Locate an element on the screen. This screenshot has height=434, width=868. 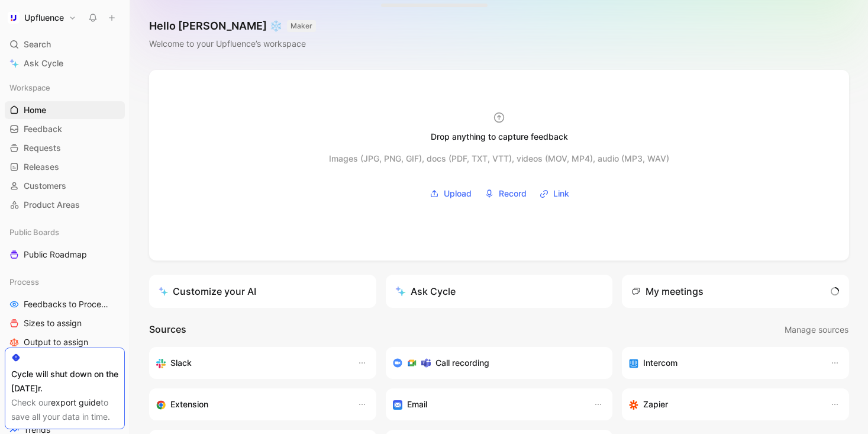
div: Sync your customers, send feedback and get updates in Slack is located at coordinates (251, 363).